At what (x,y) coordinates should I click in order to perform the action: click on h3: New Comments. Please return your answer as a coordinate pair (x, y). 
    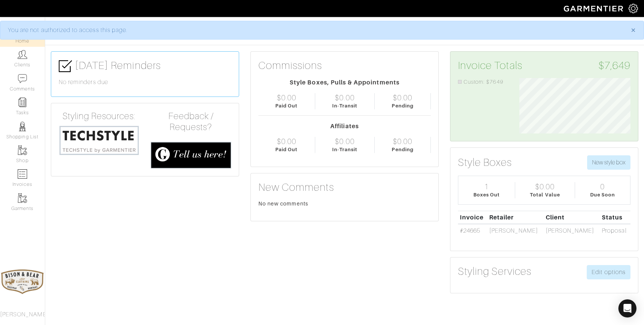
    Looking at the image, I should click on (345, 187).